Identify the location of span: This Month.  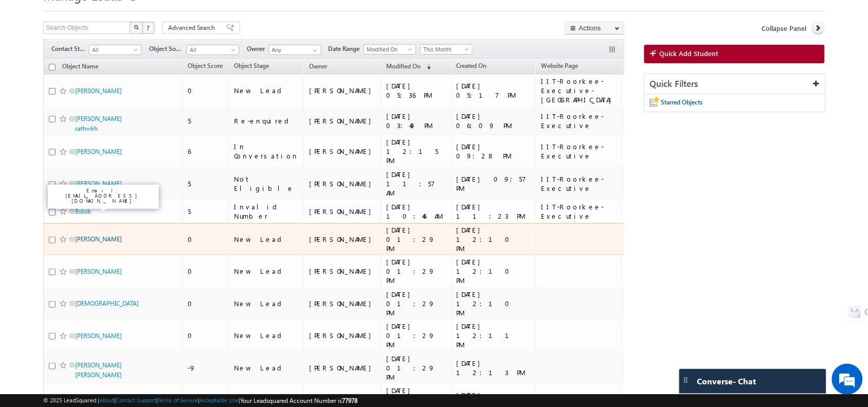
(445, 49).